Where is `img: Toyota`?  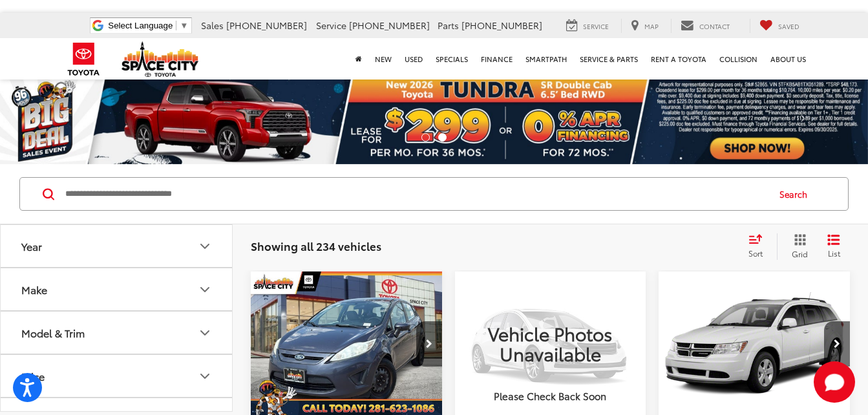
img: Toyota is located at coordinates (83, 59).